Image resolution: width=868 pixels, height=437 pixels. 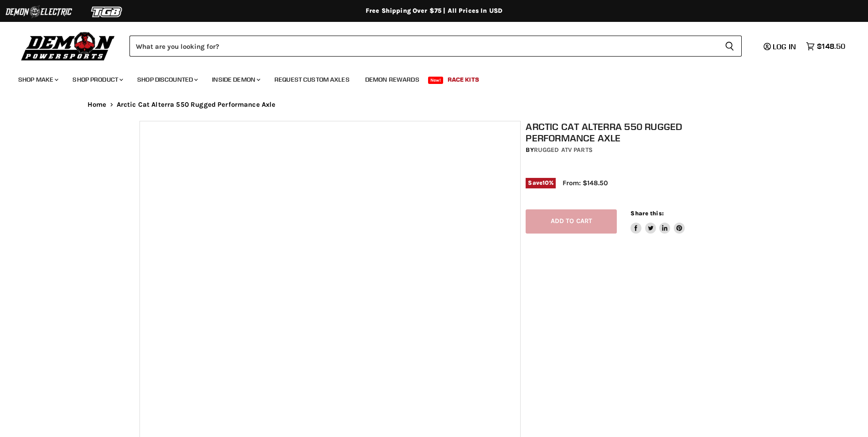 What do you see at coordinates (427, 77) in the screenshot?
I see `ul: Main menu` at bounding box center [427, 77].